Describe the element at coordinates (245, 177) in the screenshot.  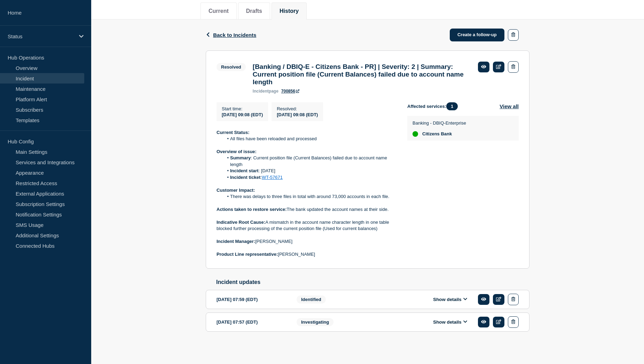
I see `strong: Incident ticket` at that location.